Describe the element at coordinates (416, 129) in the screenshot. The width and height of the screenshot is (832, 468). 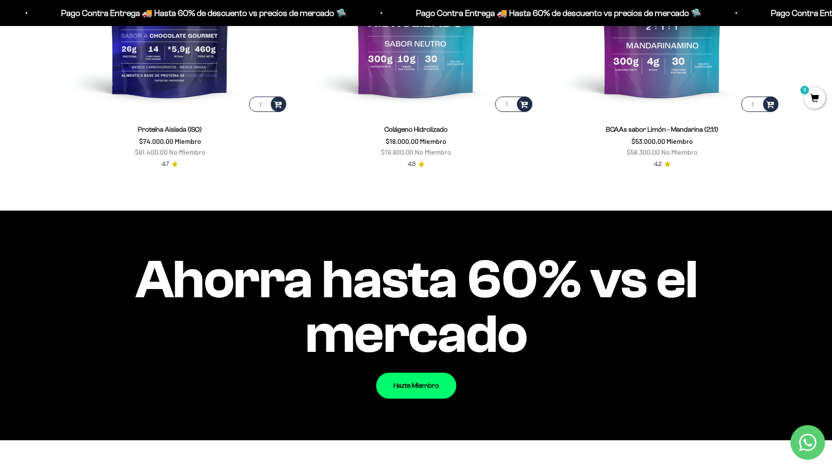
I see `a: Colágeno Hidrolizado` at that location.